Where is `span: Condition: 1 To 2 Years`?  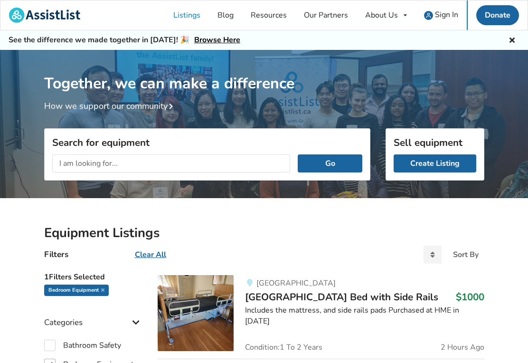
span: Condition: 1 To 2 Years is located at coordinates (283, 347).